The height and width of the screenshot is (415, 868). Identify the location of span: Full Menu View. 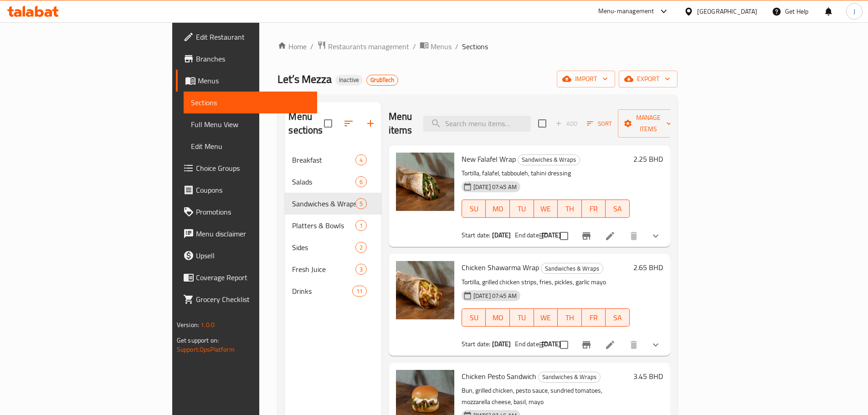
(250, 124).